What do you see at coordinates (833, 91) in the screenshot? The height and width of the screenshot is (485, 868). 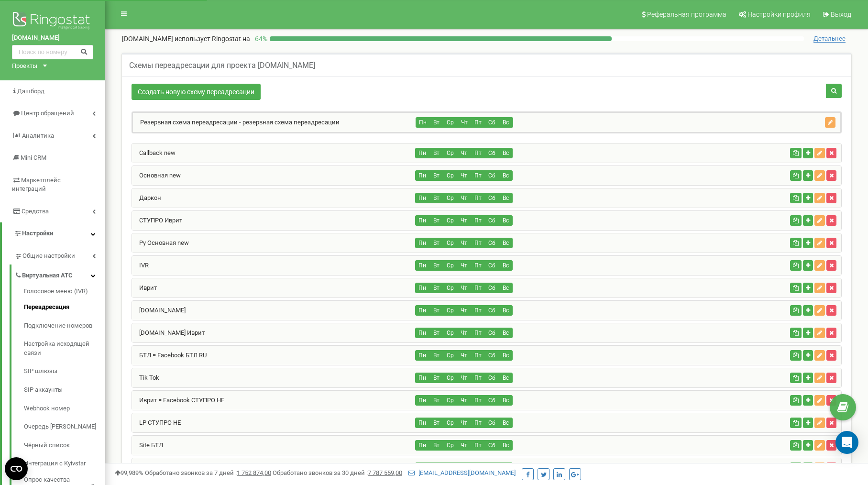 I see `button: Поиск схемы переадресации` at bounding box center [833, 91].